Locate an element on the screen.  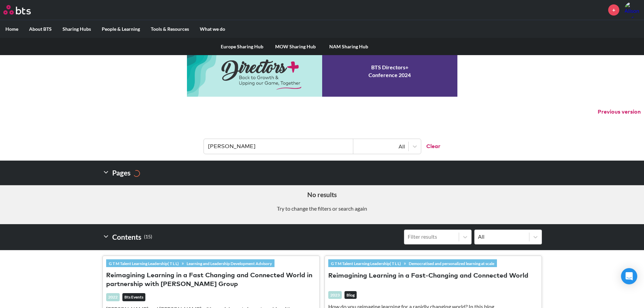
button: Clear is located at coordinates (431, 146).